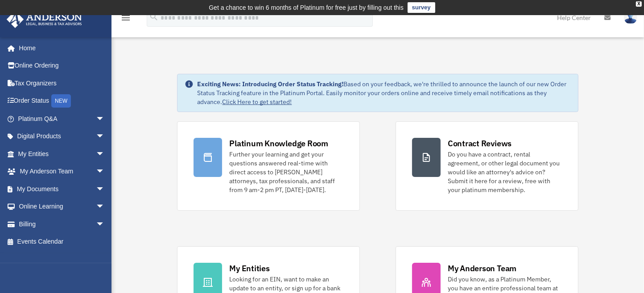 This screenshot has height=293, width=644. I want to click on div: Platinum Knowledge Room, so click(278, 143).